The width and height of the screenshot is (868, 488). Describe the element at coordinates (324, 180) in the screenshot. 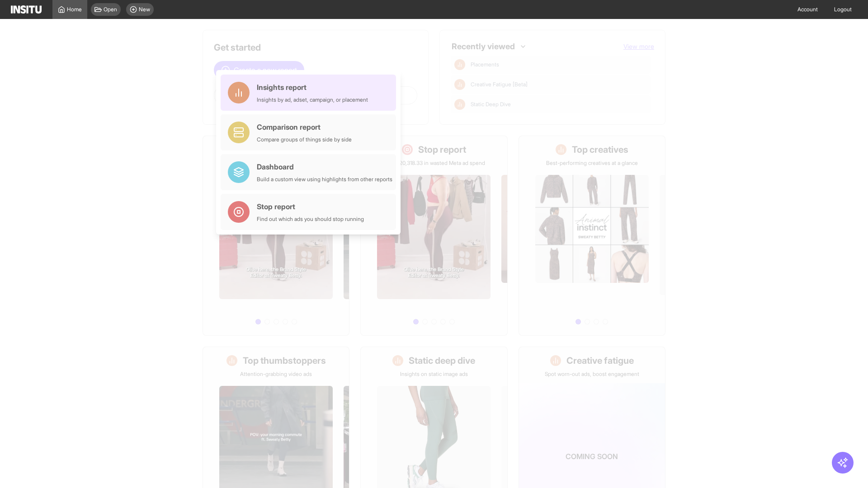

I see `div: Build a custom view using highlights from other reports` at that location.